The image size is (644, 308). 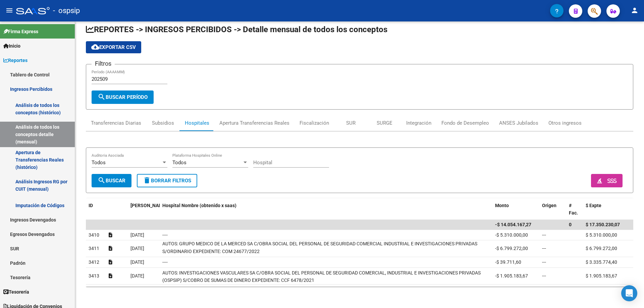 I want to click on div: Fiscalización, so click(x=314, y=123).